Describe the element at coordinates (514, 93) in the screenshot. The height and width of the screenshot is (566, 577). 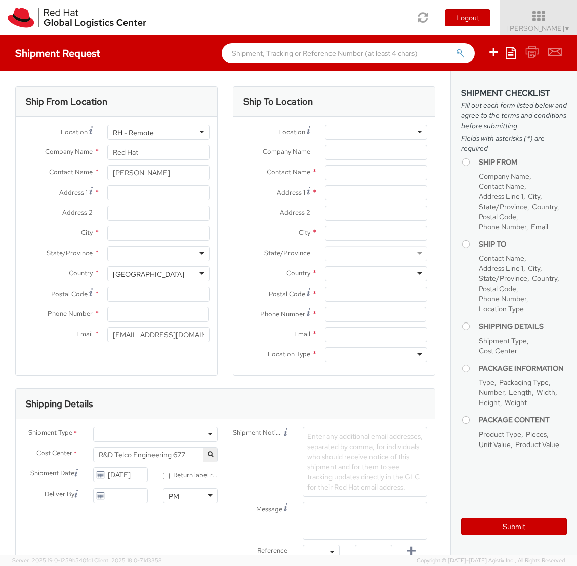
I see `h3: Shipment Checklist` at that location.